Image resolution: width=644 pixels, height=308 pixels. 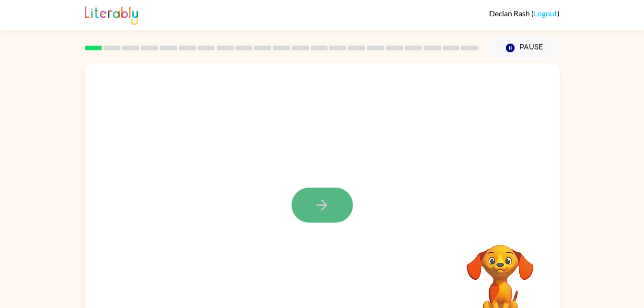 What do you see at coordinates (525, 48) in the screenshot?
I see `button: Pause` at bounding box center [525, 48].